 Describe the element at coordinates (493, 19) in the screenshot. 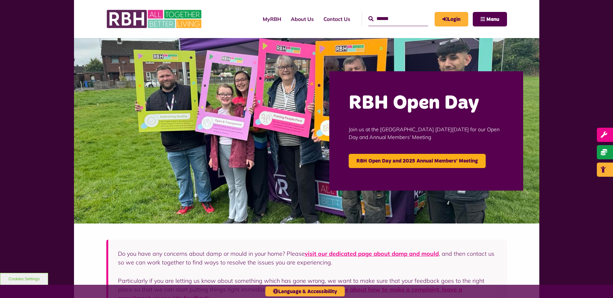

I see `span: Menu` at that location.